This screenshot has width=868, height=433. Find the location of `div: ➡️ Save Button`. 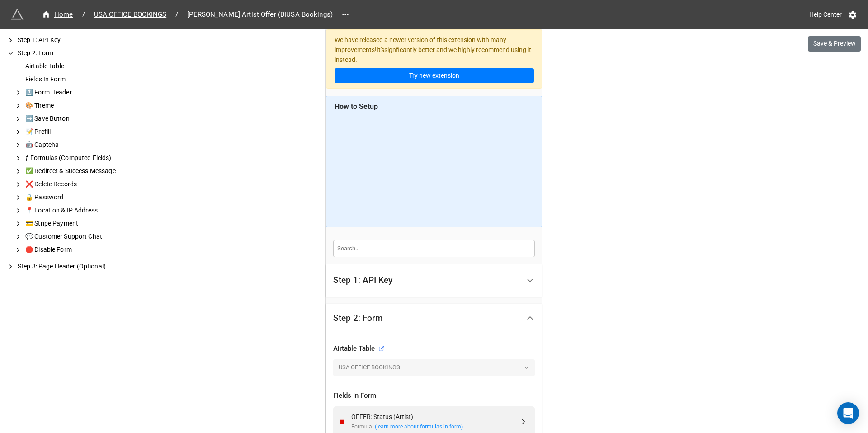

div: ➡️ Save Button is located at coordinates (84, 118).